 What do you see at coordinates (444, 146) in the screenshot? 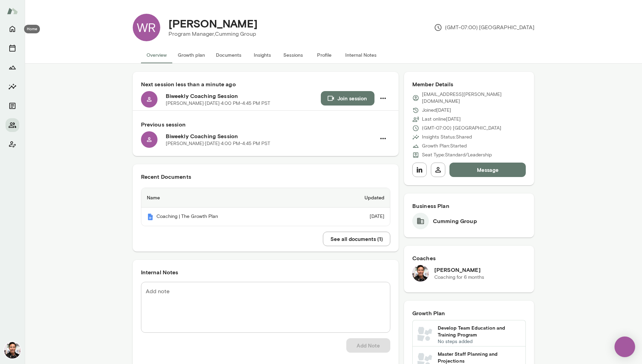
I see `p: Growth Plan: Started` at bounding box center [444, 146].